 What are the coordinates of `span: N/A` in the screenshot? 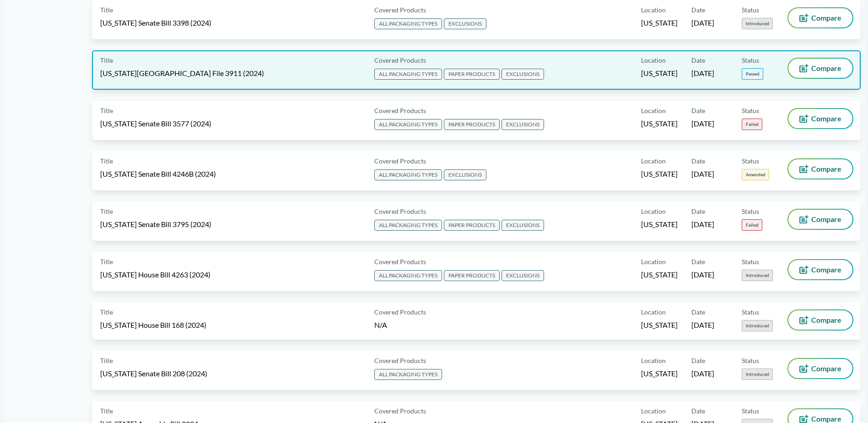 It's located at (381, 324).